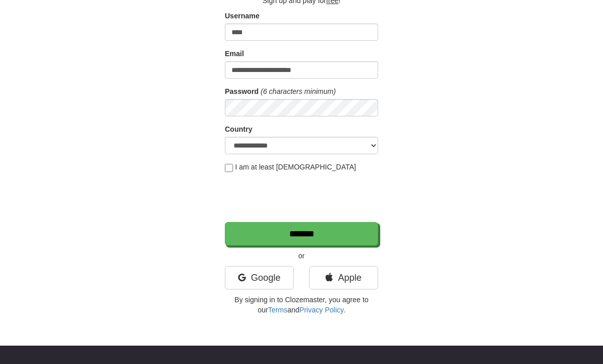  I want to click on em: (6 characters minimum), so click(298, 92).